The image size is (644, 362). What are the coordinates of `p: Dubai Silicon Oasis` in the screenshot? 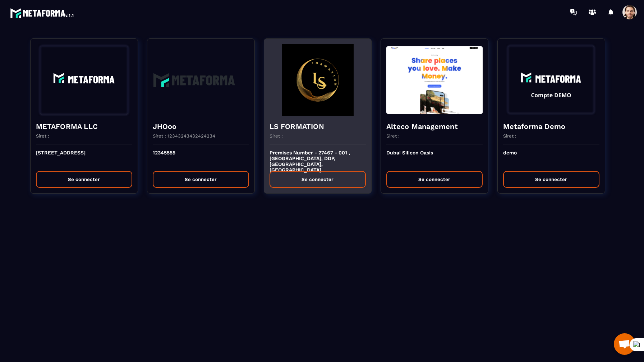 It's located at (434, 158).